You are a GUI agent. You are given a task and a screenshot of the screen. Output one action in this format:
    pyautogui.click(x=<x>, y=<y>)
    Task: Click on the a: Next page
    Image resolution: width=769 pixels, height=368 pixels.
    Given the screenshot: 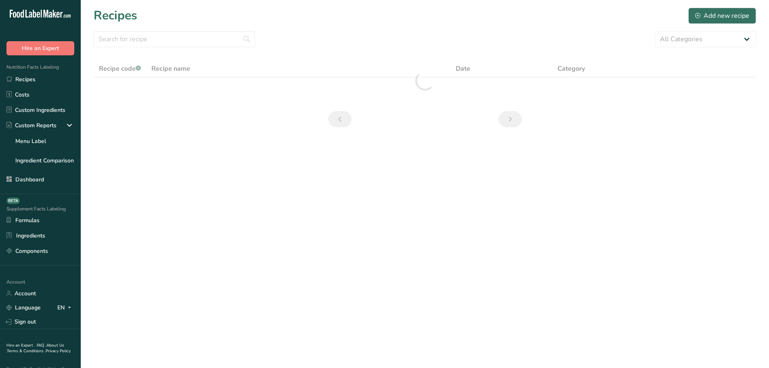 What is the action you would take?
    pyautogui.click(x=510, y=119)
    